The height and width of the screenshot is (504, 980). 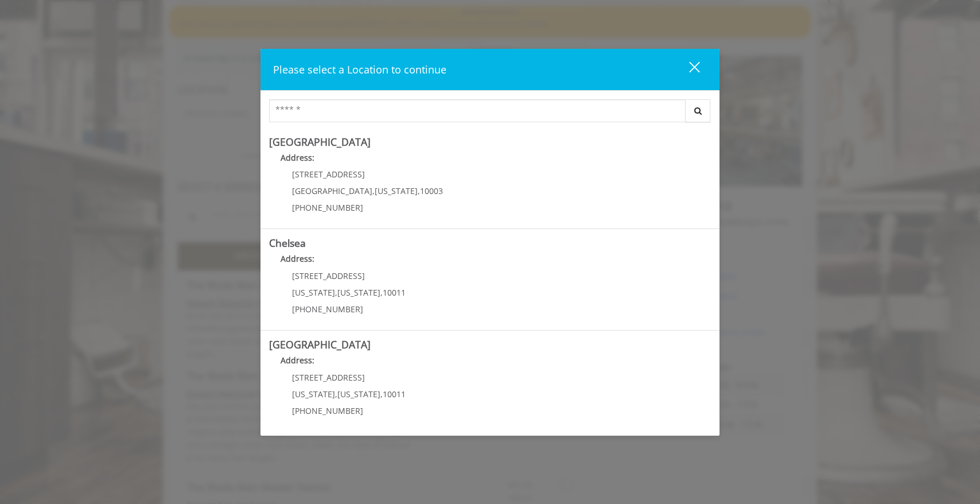 I want to click on div: Center Select, so click(x=490, y=113).